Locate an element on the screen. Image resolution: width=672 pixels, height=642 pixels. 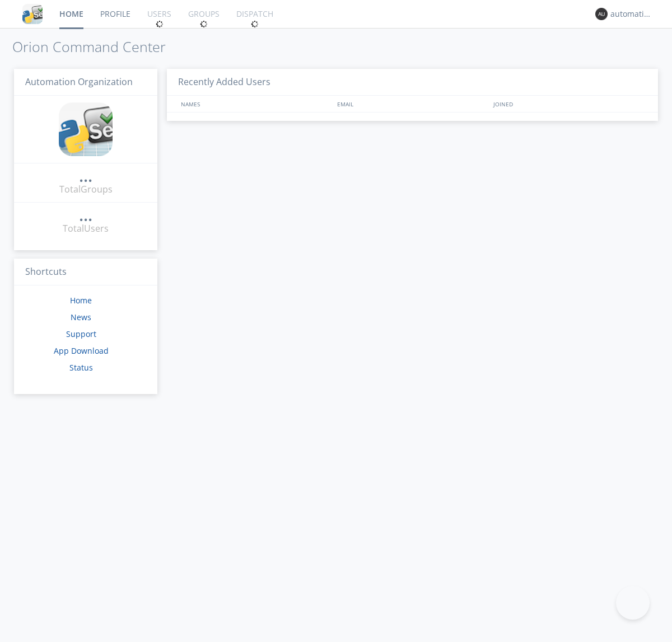
div: automation+atlas0017 is located at coordinates (631, 14).